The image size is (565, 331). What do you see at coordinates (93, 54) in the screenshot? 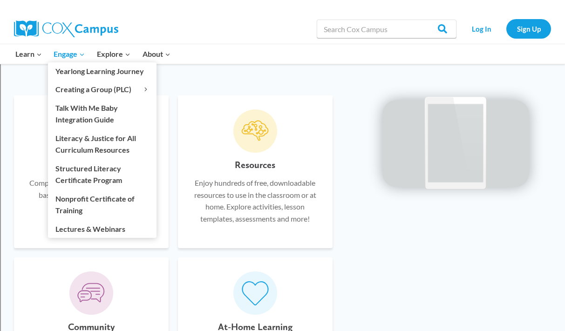
I see `nav: Primary Navigation` at bounding box center [93, 54].